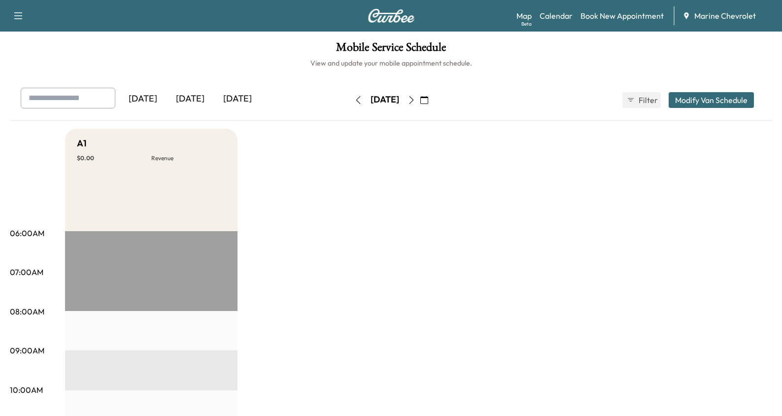  What do you see at coordinates (391, 50) in the screenshot?
I see `h1: Mobile Service Schedule` at bounding box center [391, 50].